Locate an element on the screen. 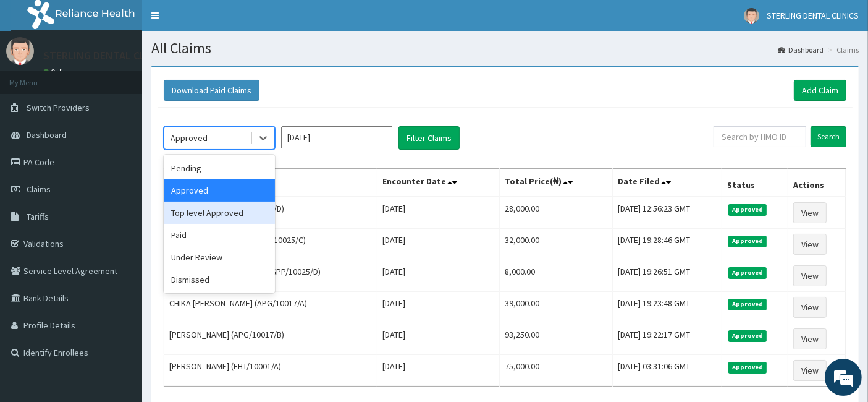  span: Claims is located at coordinates (38, 189).